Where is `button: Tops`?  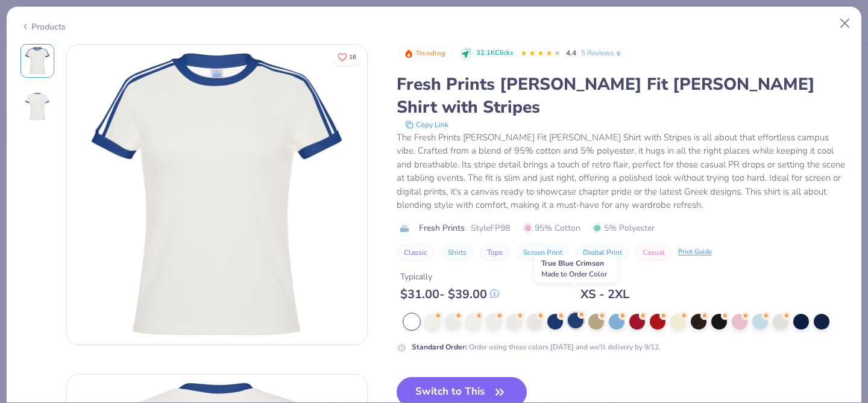 button: Tops is located at coordinates (494, 253).